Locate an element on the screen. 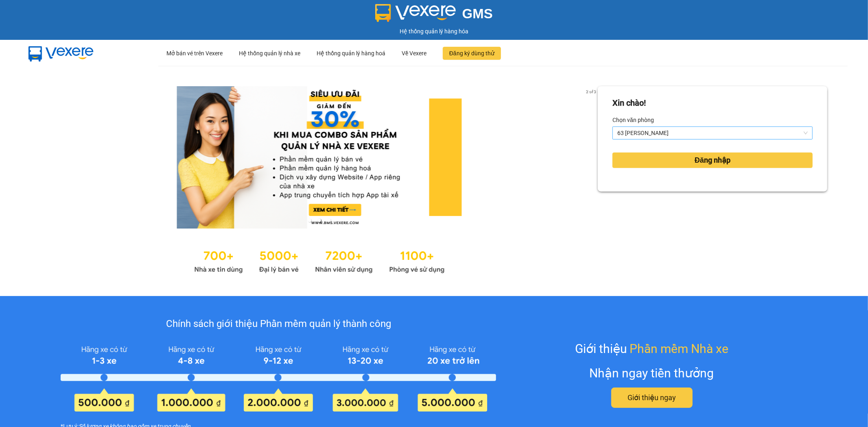  div: Hệ thống quản lý nhà xe is located at coordinates (269, 53).